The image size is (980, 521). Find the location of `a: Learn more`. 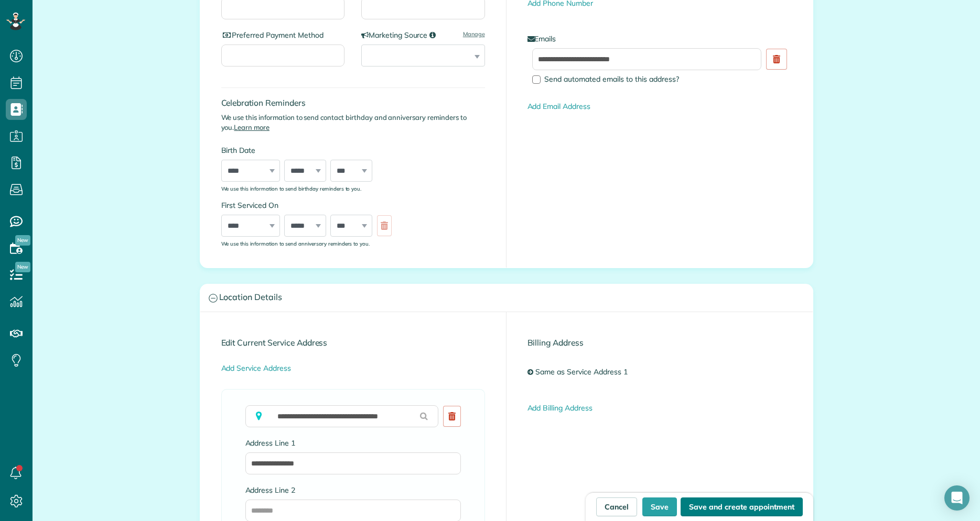

a: Learn more is located at coordinates (252, 127).